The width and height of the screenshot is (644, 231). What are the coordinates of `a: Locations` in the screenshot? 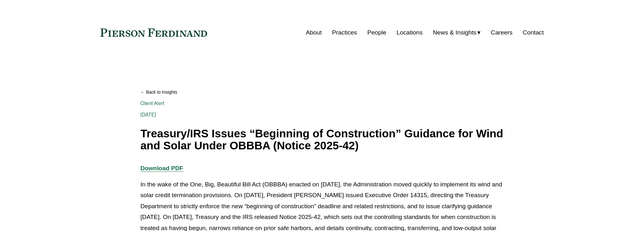 It's located at (410, 33).